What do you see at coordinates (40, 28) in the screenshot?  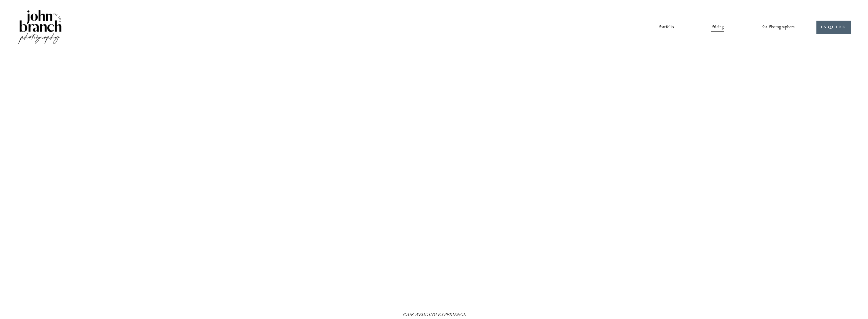 I see `img: John Branch IV Photography` at bounding box center [40, 28].